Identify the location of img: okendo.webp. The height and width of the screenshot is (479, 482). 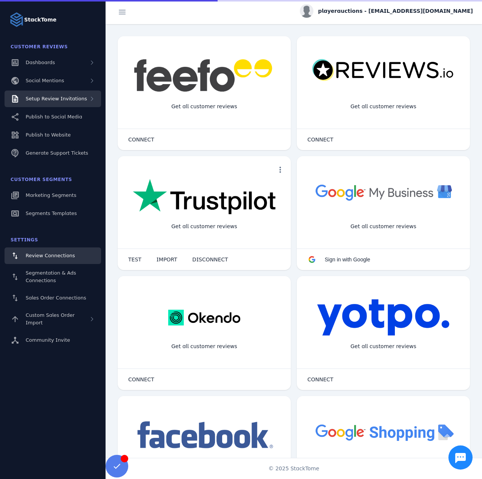
(204, 318).